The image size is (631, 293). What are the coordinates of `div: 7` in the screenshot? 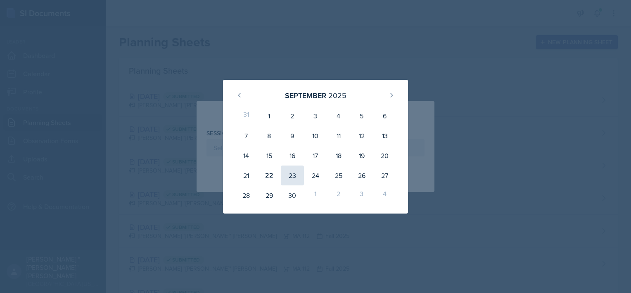 It's located at (246, 136).